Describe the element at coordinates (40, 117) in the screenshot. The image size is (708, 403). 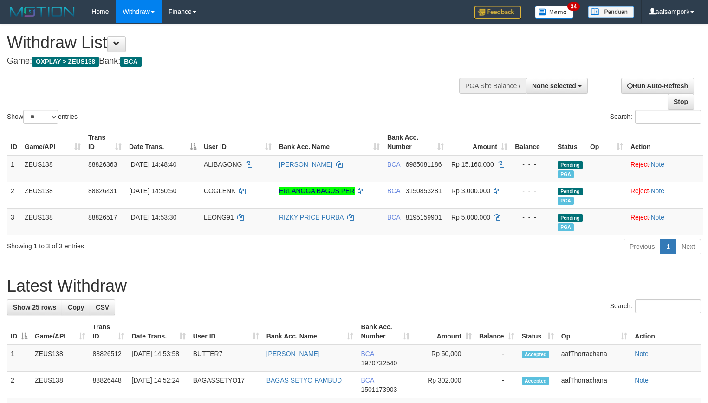
I see `select: Showentries` at that location.